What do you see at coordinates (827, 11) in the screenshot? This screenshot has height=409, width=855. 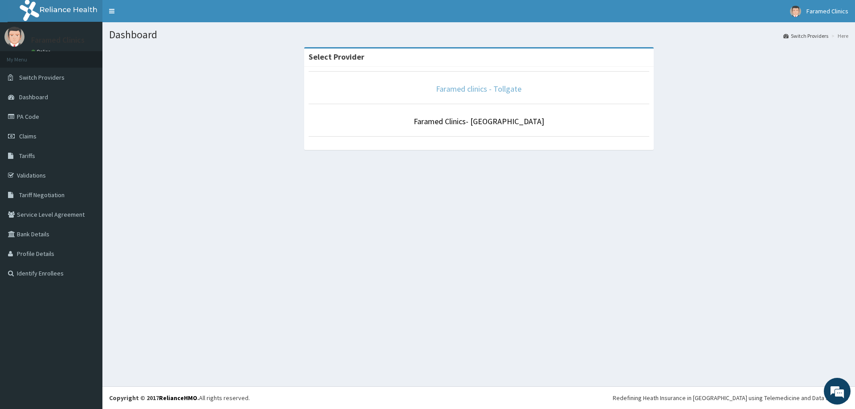 I see `span: Faramed Clinics` at bounding box center [827, 11].